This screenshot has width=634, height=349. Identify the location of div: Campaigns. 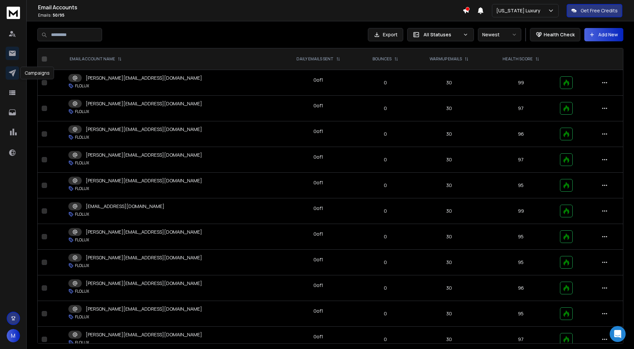
(37, 73).